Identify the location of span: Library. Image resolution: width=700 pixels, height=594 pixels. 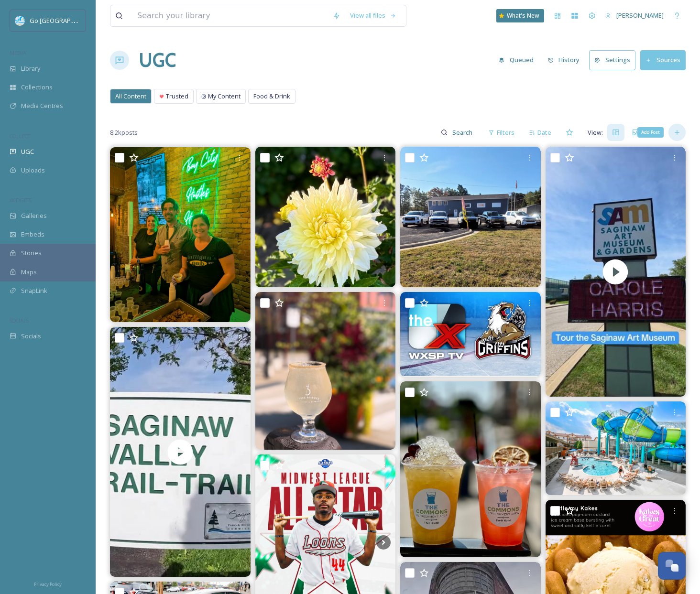
(31, 69).